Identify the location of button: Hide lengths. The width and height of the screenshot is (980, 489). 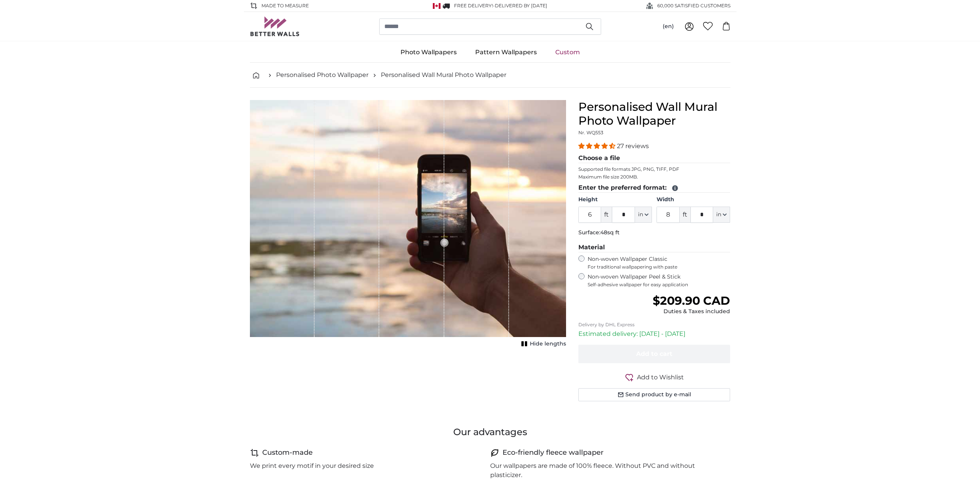
(543, 344).